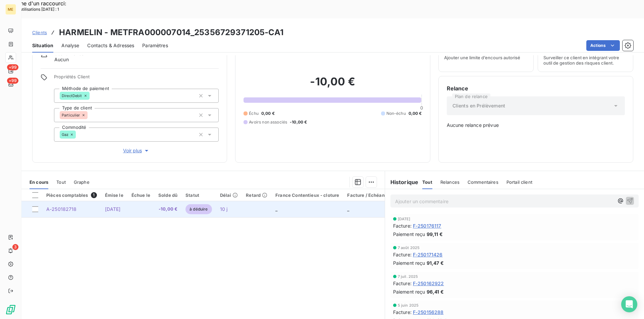 The image size is (644, 319). Describe the element at coordinates (402, 182) in the screenshot. I see `h6: Historique` at that location.